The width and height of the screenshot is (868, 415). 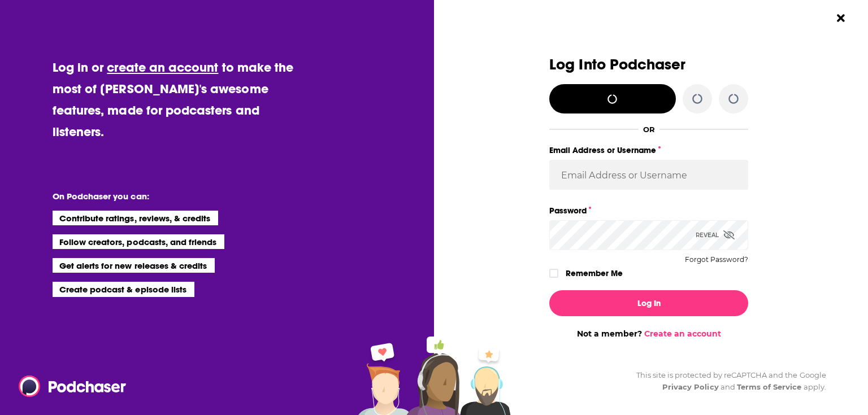 What do you see at coordinates (649, 175) in the screenshot?
I see `input: Email Address or Username` at bounding box center [649, 175].